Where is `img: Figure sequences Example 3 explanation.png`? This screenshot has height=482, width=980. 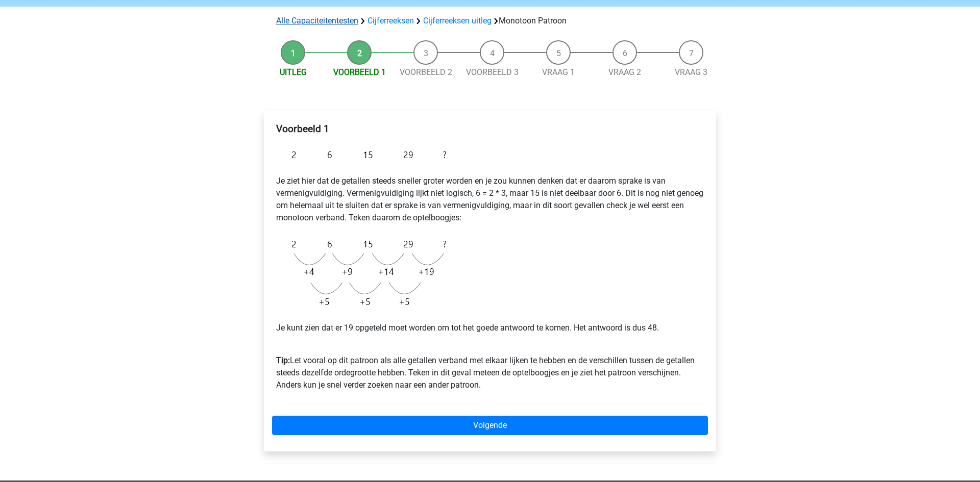 img: Figure sequences Example 3 explanation.png is located at coordinates (364, 273).